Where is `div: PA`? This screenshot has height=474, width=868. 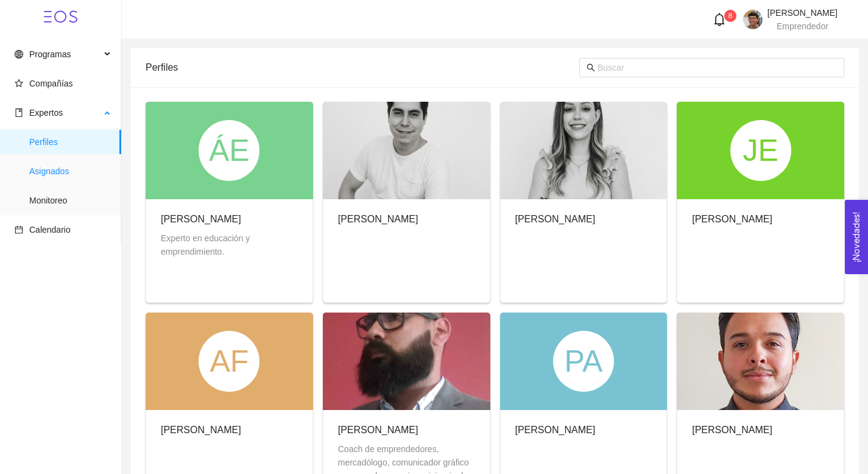
div: PA is located at coordinates (584, 362).